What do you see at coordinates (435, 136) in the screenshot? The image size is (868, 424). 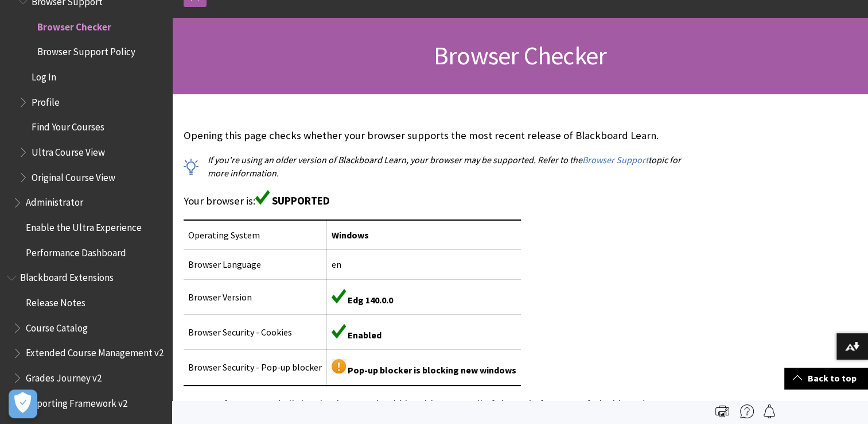 I see `p: Opening this page checks whether your browser supports the most recent release of Blackboard Learn.` at bounding box center [435, 136].